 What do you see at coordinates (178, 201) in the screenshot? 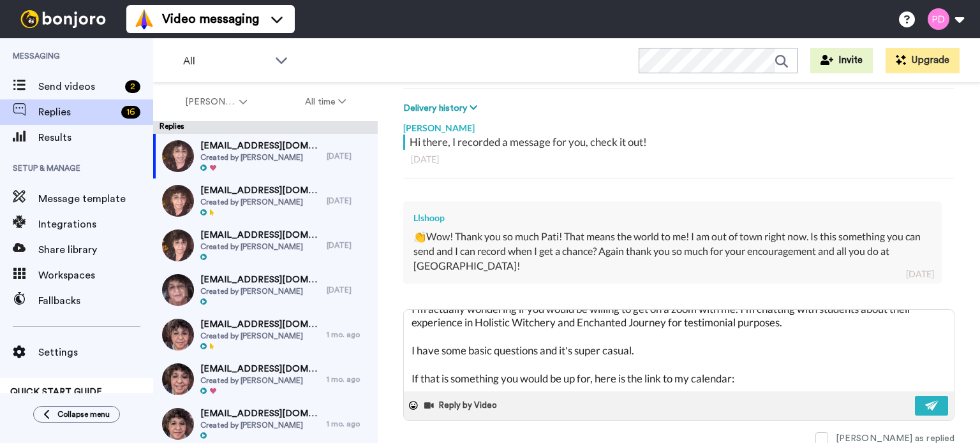
I see `img: 9c337f0f-bde7-41c0-ad8b-ea59016039de-thumb.jpg` at bounding box center [178, 201].